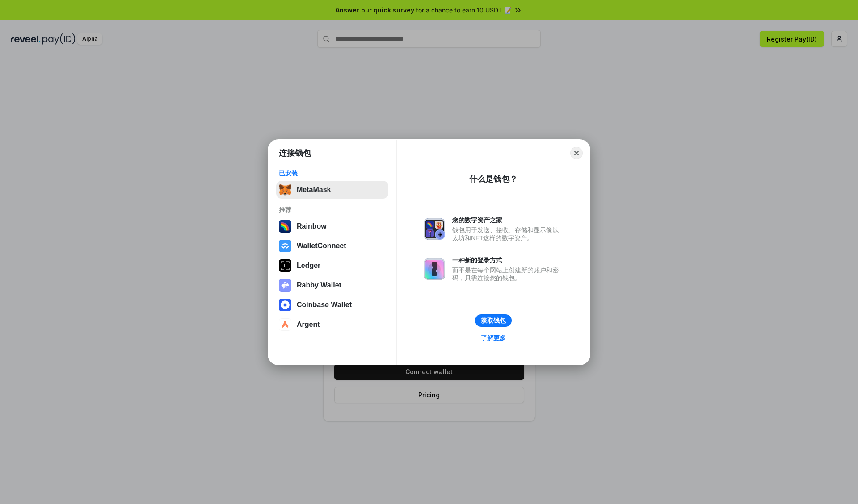 The width and height of the screenshot is (858, 504). Describe the element at coordinates (332, 190) in the screenshot. I see `button: MetaMask` at that location.